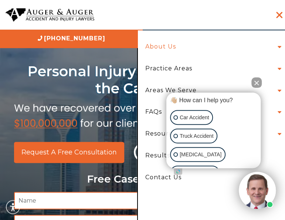  What do you see at coordinates (162, 134) in the screenshot?
I see `a: Resources` at bounding box center [162, 134].